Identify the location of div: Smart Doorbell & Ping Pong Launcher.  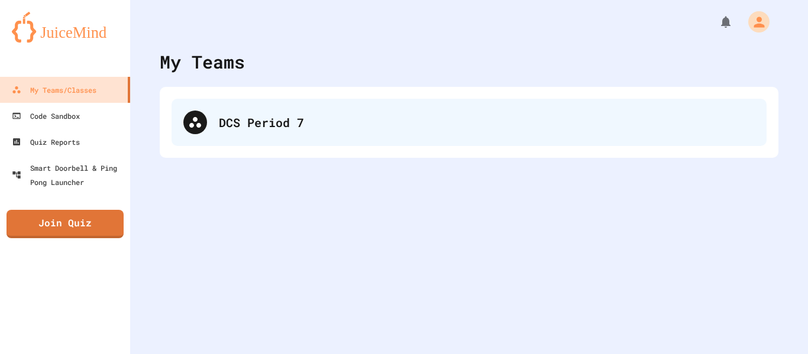
(69, 175).